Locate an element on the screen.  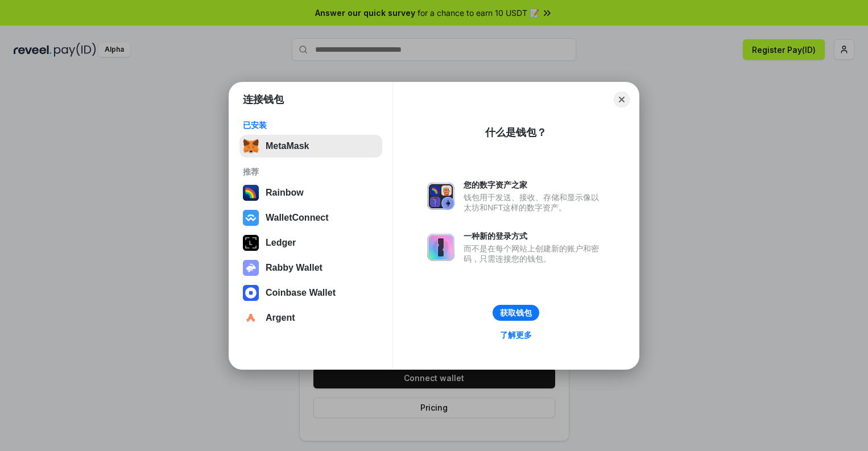
div: Rainbow is located at coordinates (284, 192).